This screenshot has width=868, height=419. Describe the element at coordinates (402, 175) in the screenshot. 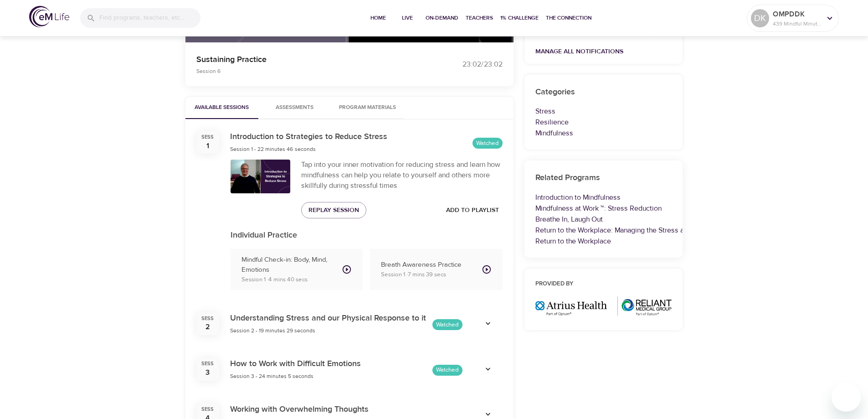

I see `div: Tap into your inner motivation for reducing stress and learn how mindfulness can help you relate ...` at that location.